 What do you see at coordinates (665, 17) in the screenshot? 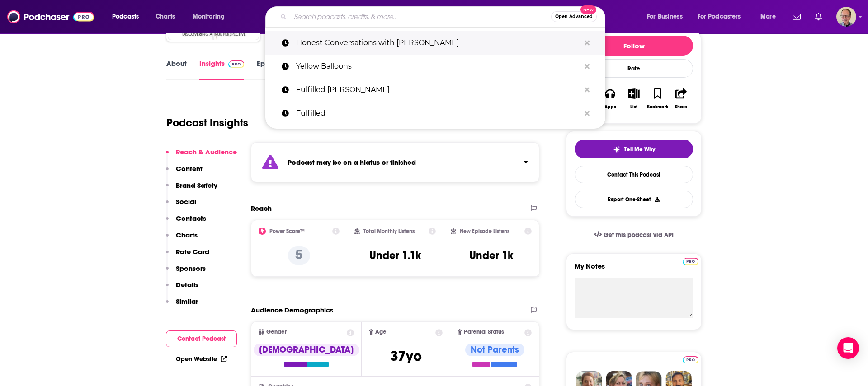
I see `span: For Business` at bounding box center [665, 17].